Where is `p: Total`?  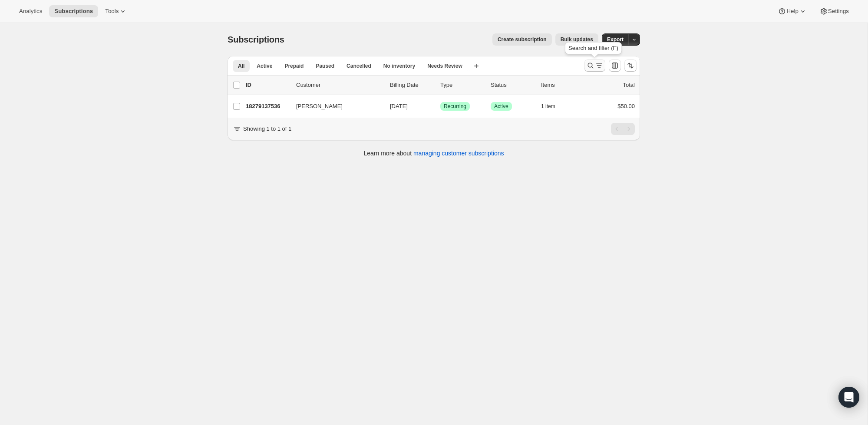 p: Total is located at coordinates (629, 85).